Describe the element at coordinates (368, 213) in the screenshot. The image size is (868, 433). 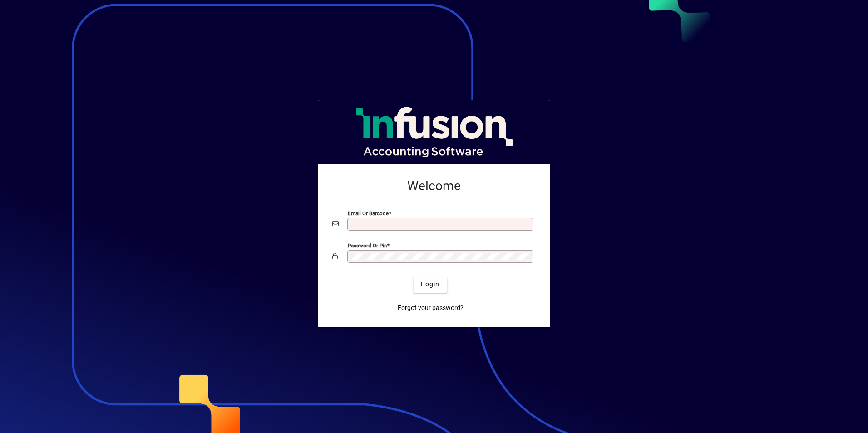
I see `mat-label: Email or Barcode` at that location.